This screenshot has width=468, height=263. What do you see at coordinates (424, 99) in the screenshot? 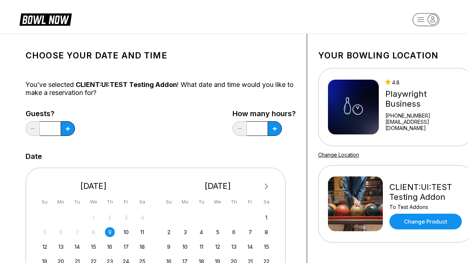
I see `div: Playwright Business` at bounding box center [424, 99].